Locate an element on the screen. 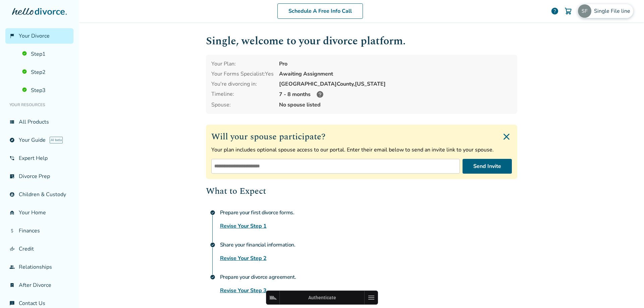 This screenshot has height=308, width=644. span: chat_info is located at coordinates (12, 303).